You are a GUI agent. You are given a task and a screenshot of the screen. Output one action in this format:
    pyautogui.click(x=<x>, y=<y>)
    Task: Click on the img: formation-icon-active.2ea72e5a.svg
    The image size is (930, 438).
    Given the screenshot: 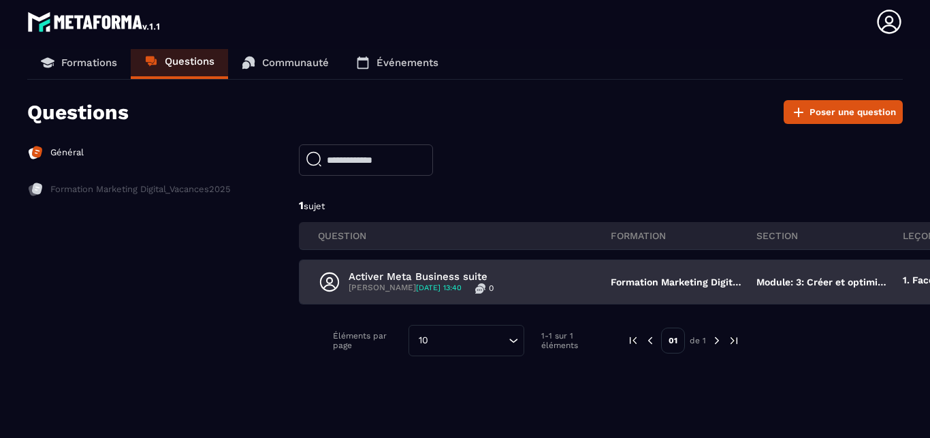 What is the action you would take?
    pyautogui.click(x=35, y=152)
    